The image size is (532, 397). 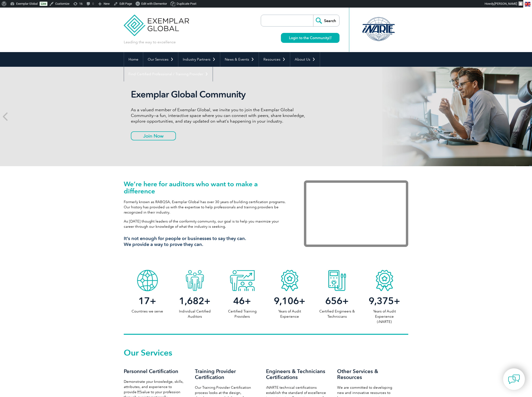 What do you see at coordinates (43, 4) in the screenshot?
I see `a: Live` at bounding box center [43, 4].